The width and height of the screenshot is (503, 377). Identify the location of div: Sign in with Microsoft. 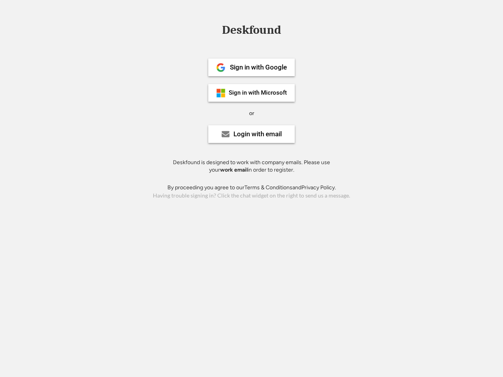
(258, 93).